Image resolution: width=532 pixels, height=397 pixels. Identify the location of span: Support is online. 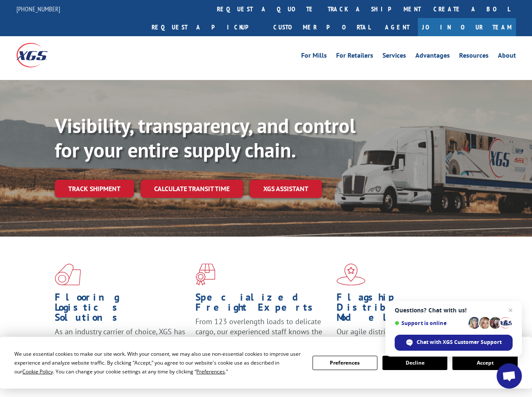
(430, 323).